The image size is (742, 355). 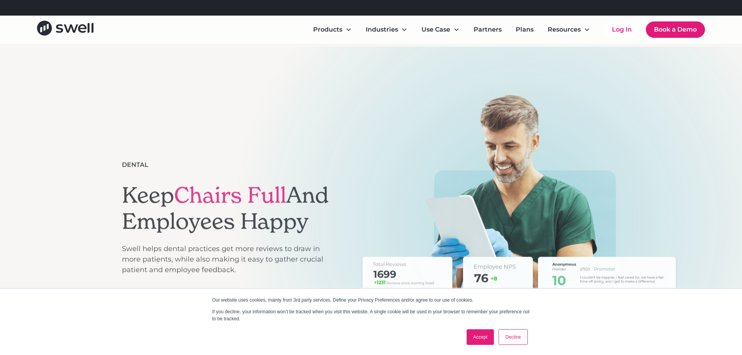 What do you see at coordinates (135, 165) in the screenshot?
I see `div: Dental` at bounding box center [135, 165].